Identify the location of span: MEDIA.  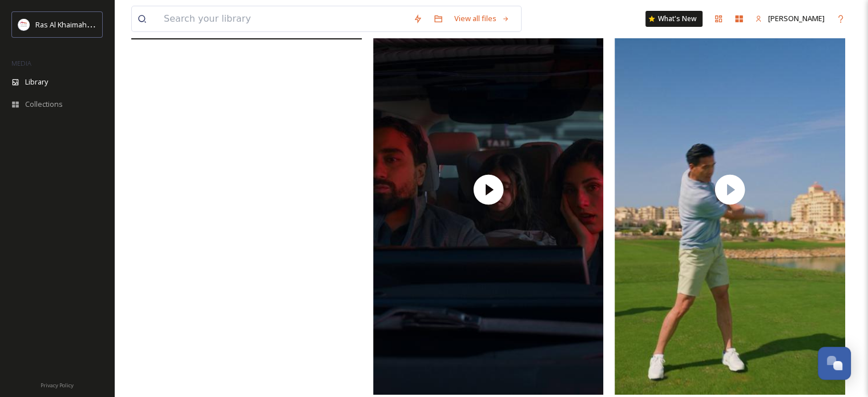
(21, 63).